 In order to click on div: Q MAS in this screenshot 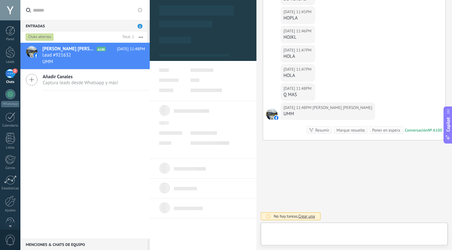, I will do `click(298, 95)`.